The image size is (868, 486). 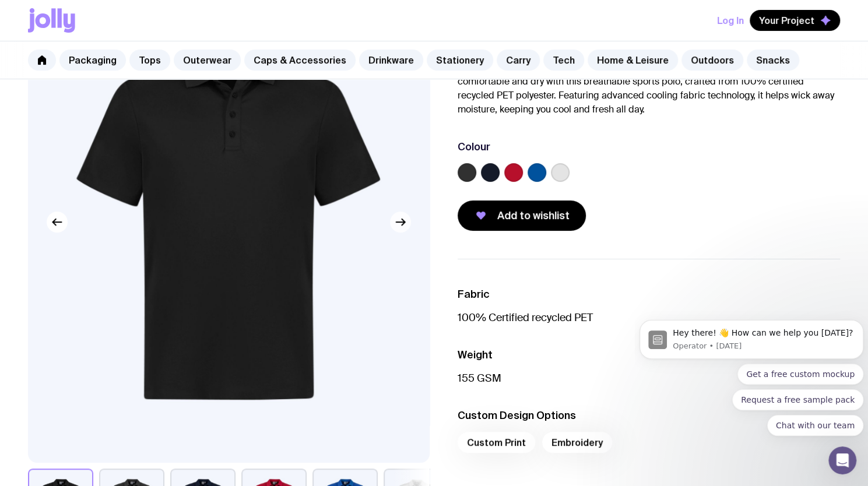 What do you see at coordinates (518, 60) in the screenshot?
I see `a: Carry` at bounding box center [518, 60].